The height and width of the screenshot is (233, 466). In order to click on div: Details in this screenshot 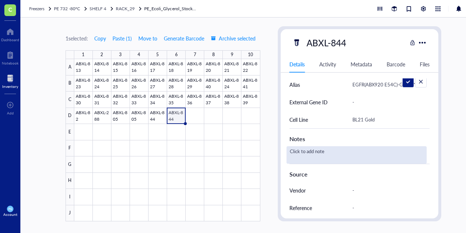, I will do `click(297, 64)`.